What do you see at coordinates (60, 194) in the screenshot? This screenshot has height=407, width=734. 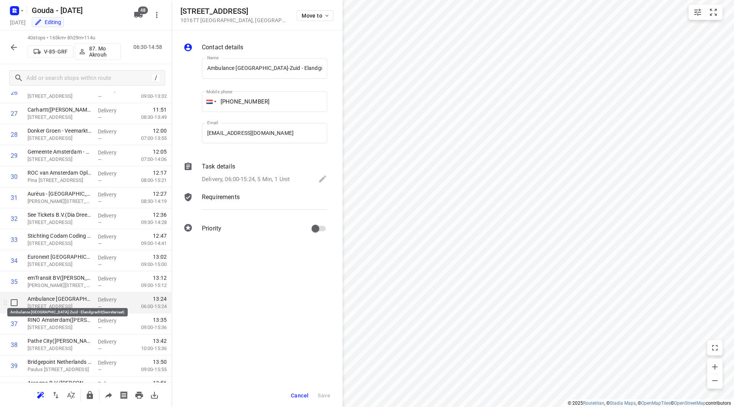 I see `p: Aurèus - Amsterdam(John Veerman)` at bounding box center [60, 194].